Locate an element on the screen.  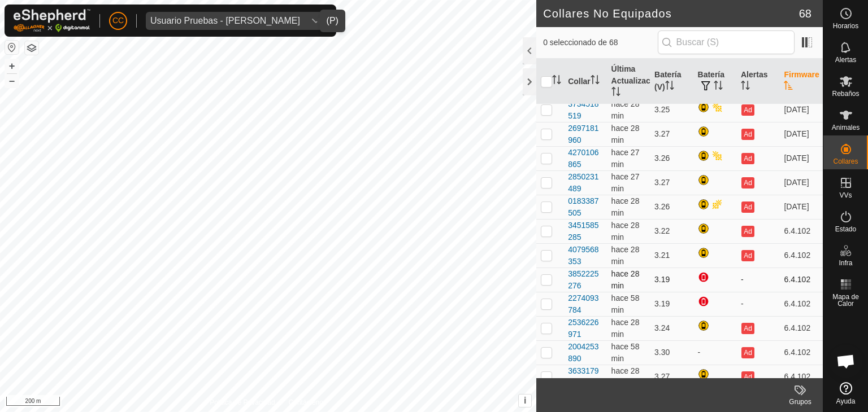
span: Infra is located at coordinates (846, 263).